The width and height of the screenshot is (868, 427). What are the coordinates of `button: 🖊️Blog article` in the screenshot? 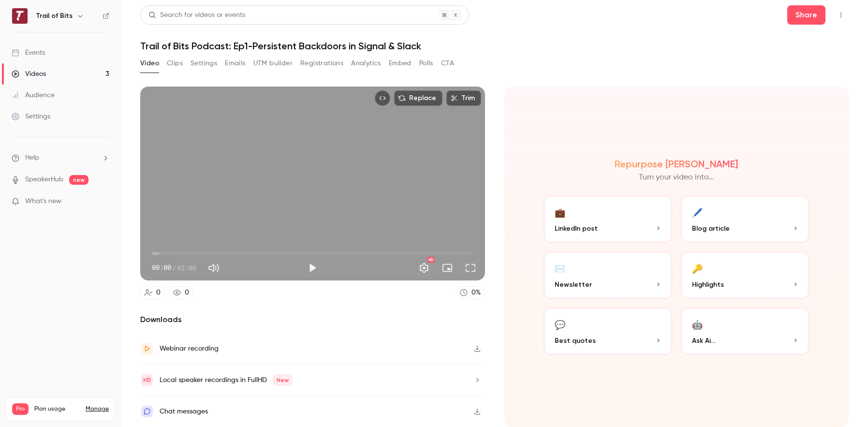 It's located at (745, 219).